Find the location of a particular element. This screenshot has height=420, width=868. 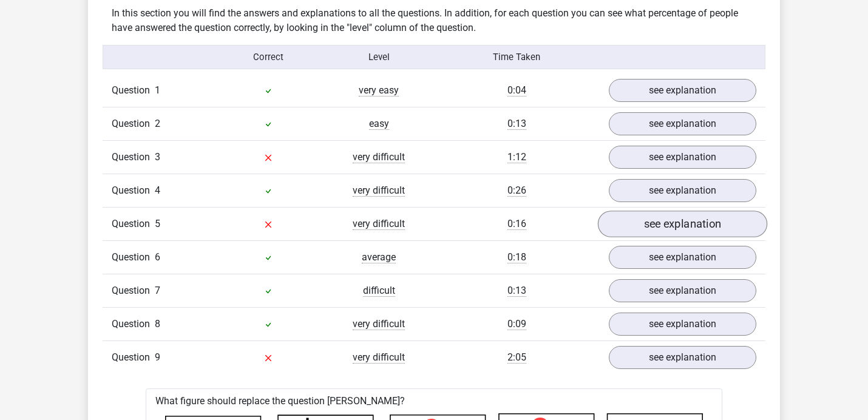

span: 0:09 is located at coordinates (517, 324).